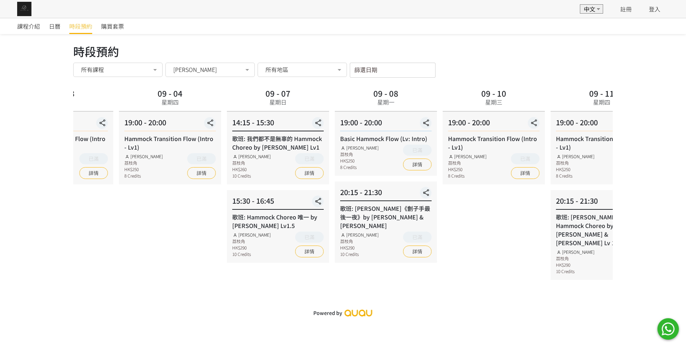  I want to click on div: HK$260, so click(252, 169).